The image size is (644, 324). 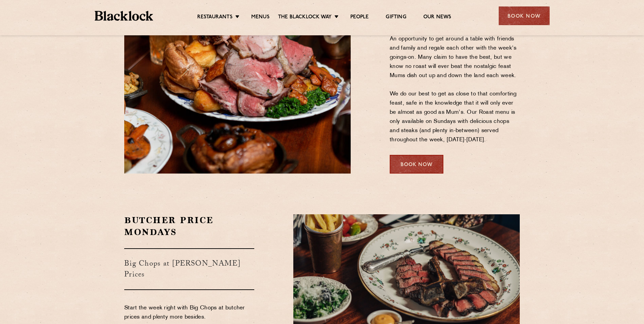 What do you see at coordinates (189, 226) in the screenshot?
I see `h2: Butcher Price Mondays` at bounding box center [189, 226].